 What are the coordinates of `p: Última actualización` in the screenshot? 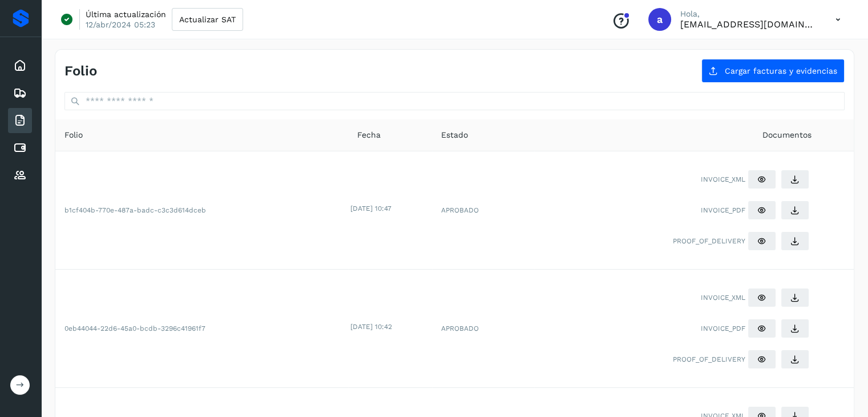 It's located at (126, 14).